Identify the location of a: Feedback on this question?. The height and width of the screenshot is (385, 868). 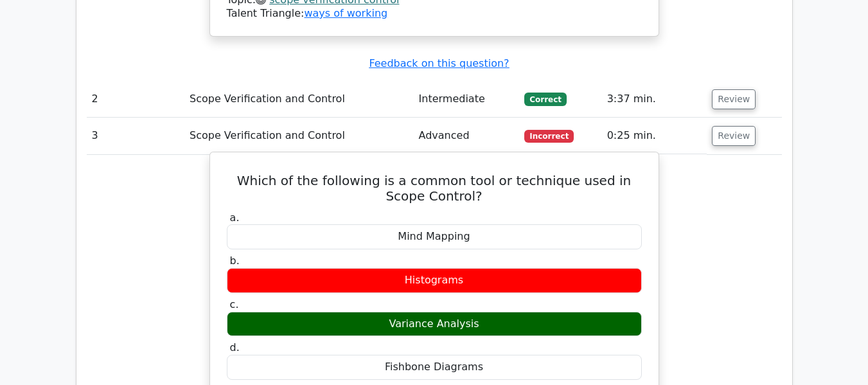
(439, 63).